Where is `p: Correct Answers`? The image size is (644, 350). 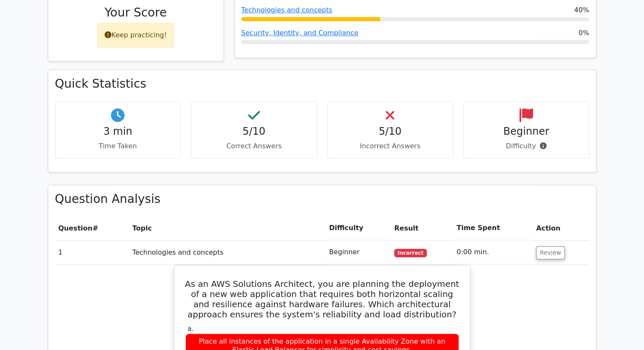
p: Correct Answers is located at coordinates (254, 147).